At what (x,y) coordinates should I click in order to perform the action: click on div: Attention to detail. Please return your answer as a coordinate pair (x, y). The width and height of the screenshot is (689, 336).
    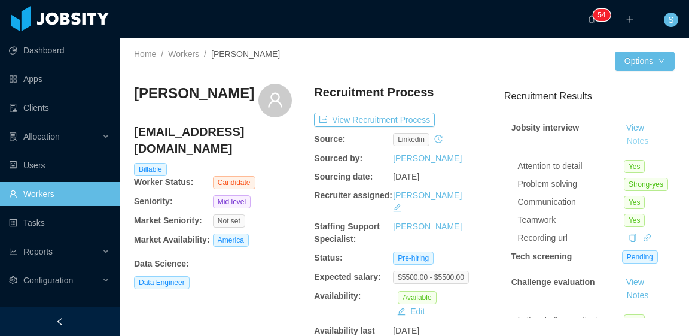
    Looking at the image, I should click on (571, 166).